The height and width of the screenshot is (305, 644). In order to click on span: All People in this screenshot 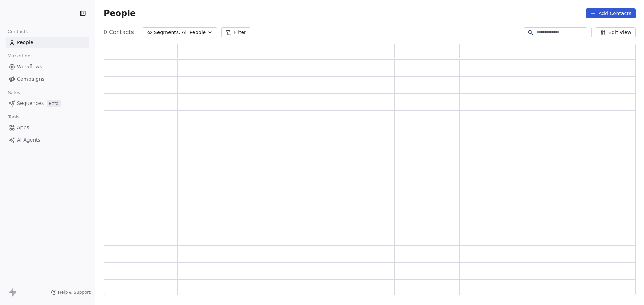, I will do `click(194, 33)`.